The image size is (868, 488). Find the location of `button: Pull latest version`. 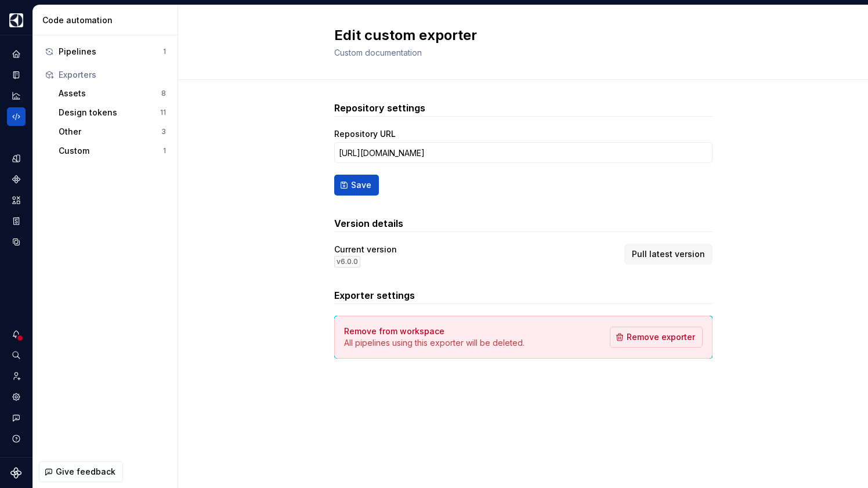

button: Pull latest version is located at coordinates (668, 254).